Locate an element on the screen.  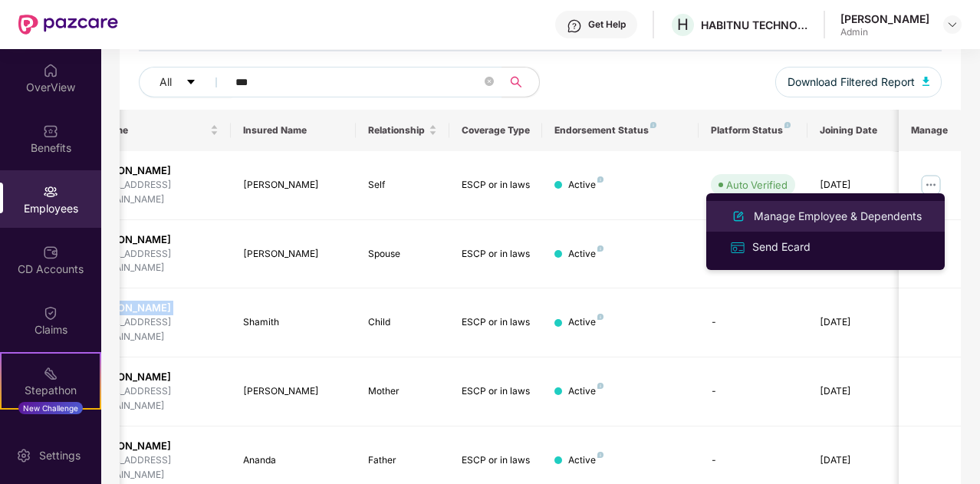
span: search is located at coordinates (517, 82).